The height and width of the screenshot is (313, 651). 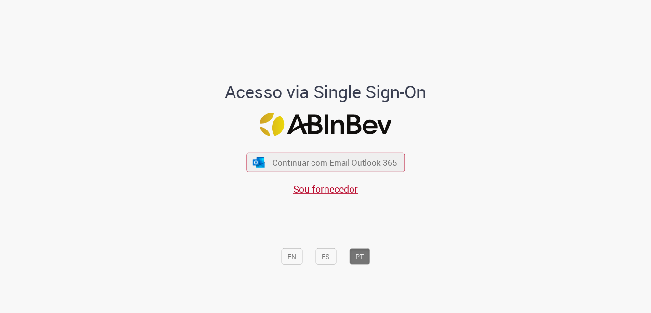 What do you see at coordinates (326, 162) in the screenshot?
I see `button: ícone Azure/Microsoft 360 Continuar com Email Outlook 365` at bounding box center [326, 162].